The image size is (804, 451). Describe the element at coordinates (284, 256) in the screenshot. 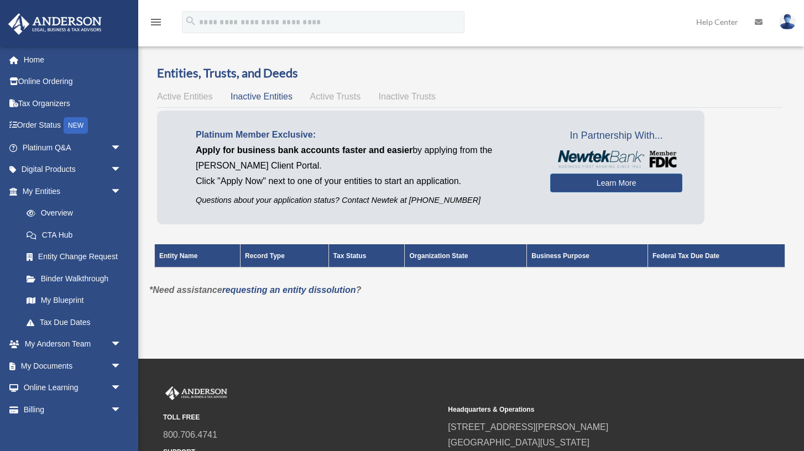

I see `th: Record Type` at that location.